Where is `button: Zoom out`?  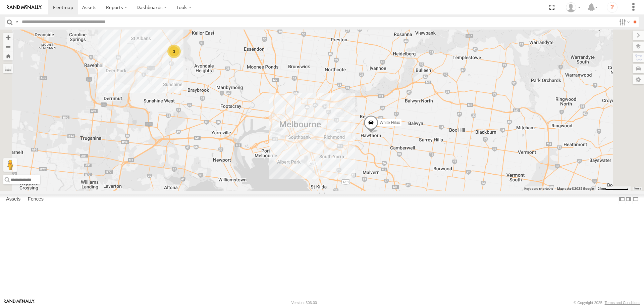 button: Zoom out is located at coordinates (8, 47).